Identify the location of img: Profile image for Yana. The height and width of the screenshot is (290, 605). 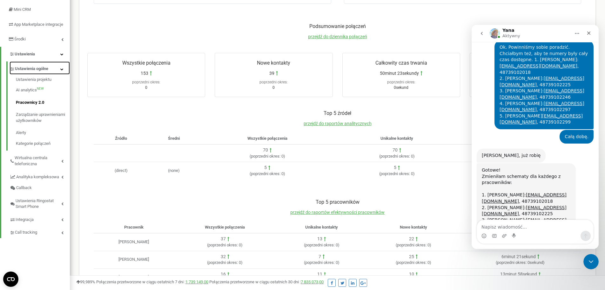
(23, 9).